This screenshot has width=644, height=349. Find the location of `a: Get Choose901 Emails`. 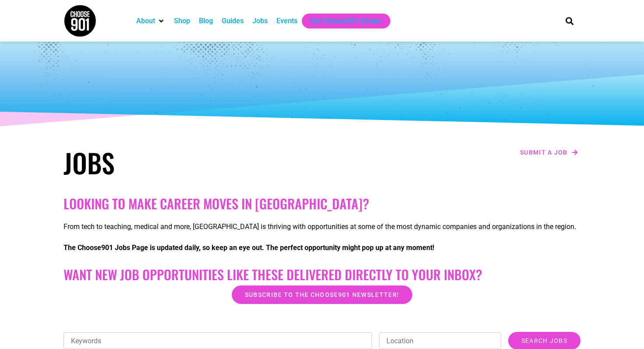

a: Get Choose901 Emails is located at coordinates (346, 21).